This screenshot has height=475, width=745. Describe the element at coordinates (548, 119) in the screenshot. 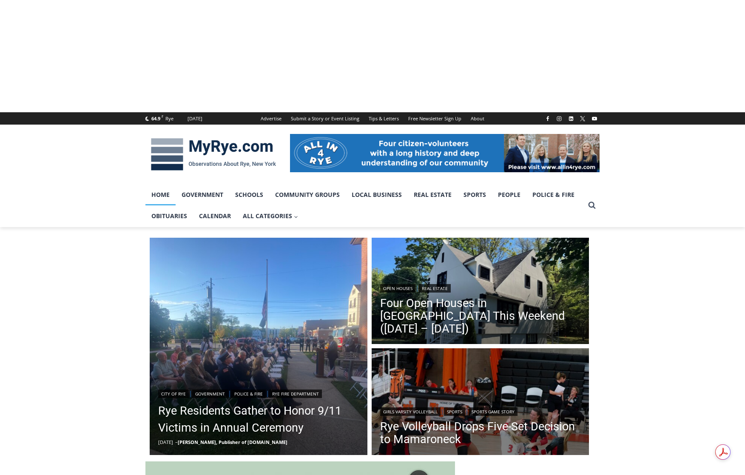

I see `a: Facebook` at that location.